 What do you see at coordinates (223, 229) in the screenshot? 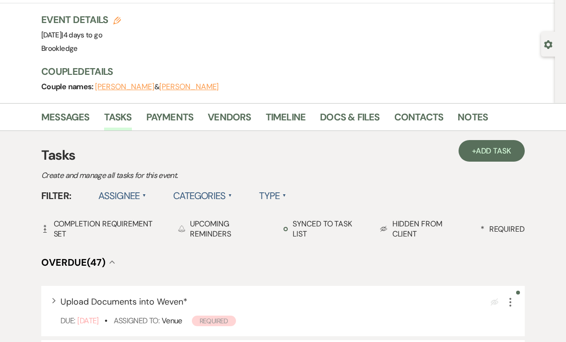
I see `div: Upcoming Reminders` at bounding box center [223, 229].